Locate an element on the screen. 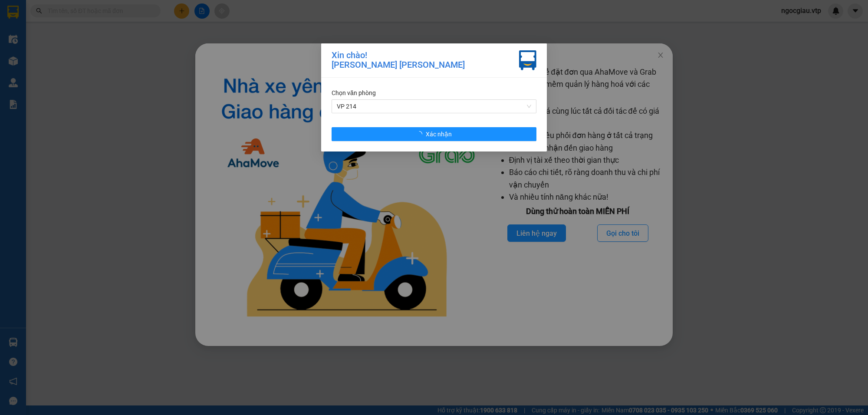 This screenshot has width=868, height=415. span: VP 214 is located at coordinates (434, 106).